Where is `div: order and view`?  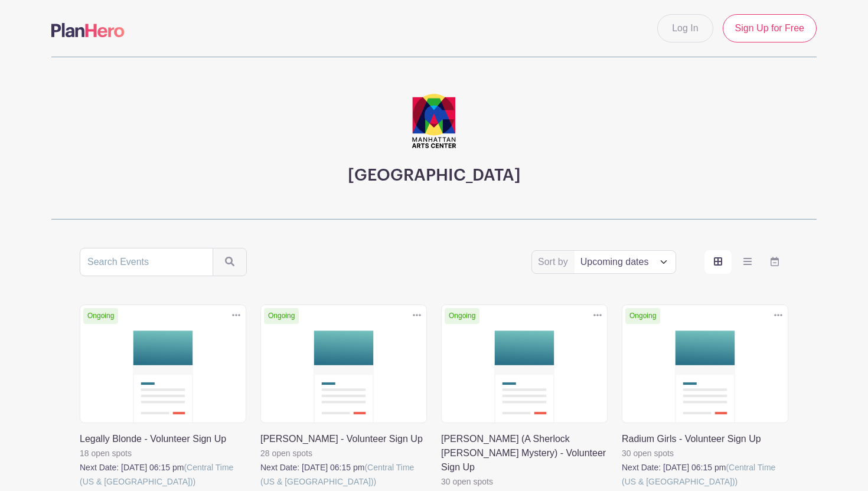 div: order and view is located at coordinates (746, 262).